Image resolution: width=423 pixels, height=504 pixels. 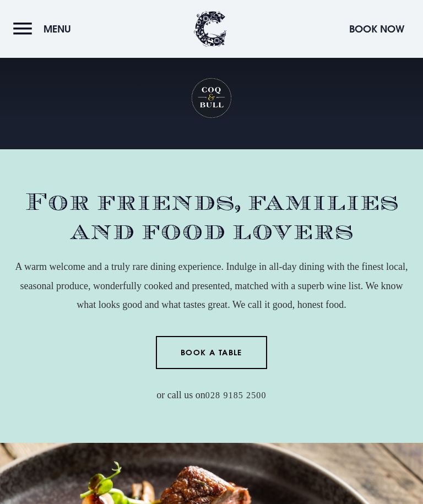 What do you see at coordinates (211, 395) in the screenshot?
I see `p: or call us on` at bounding box center [211, 395].